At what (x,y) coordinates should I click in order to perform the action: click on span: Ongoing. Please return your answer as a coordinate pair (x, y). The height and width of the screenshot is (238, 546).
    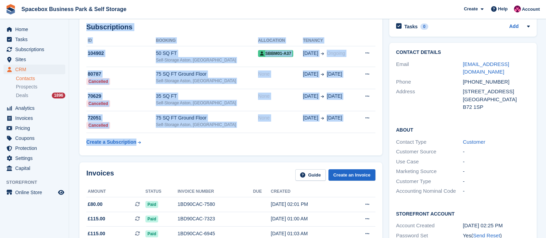
    Looking at the image, I should click on (336, 53).